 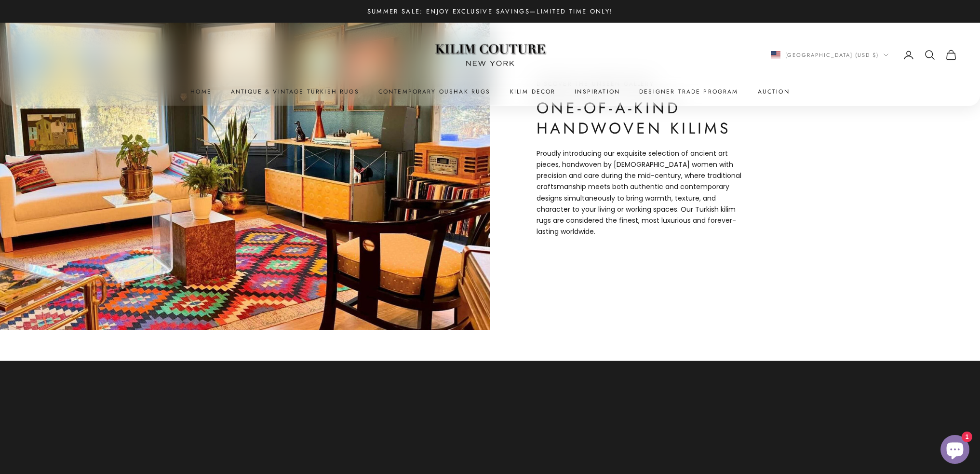 What do you see at coordinates (435, 92) in the screenshot?
I see `a: Contemporary Oushak Rugs` at bounding box center [435, 92].